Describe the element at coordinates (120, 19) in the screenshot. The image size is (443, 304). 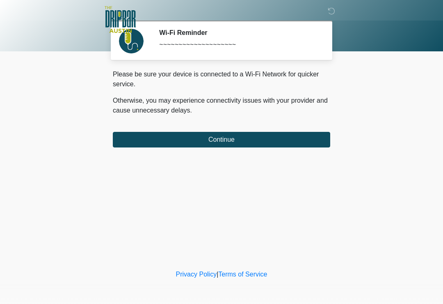
I see `img: The DRIPBaR - Austin The Domain Logo` at that location.